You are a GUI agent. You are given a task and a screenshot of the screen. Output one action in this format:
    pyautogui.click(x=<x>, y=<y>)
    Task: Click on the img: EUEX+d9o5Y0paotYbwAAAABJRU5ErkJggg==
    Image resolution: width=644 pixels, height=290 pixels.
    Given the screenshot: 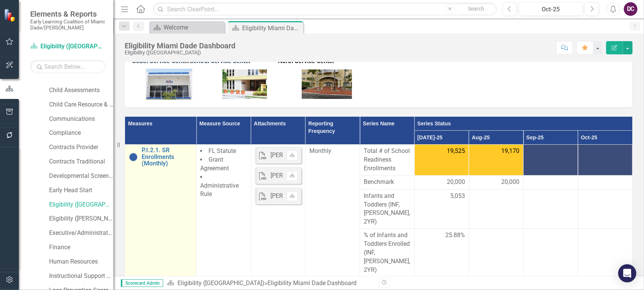 What is the action you would take?
    pyautogui.click(x=245, y=84)
    